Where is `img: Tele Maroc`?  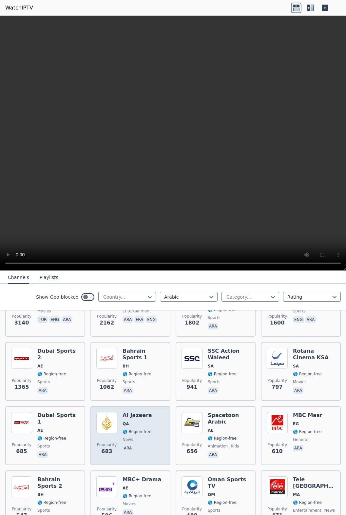
img: Tele Maroc is located at coordinates (277, 486).